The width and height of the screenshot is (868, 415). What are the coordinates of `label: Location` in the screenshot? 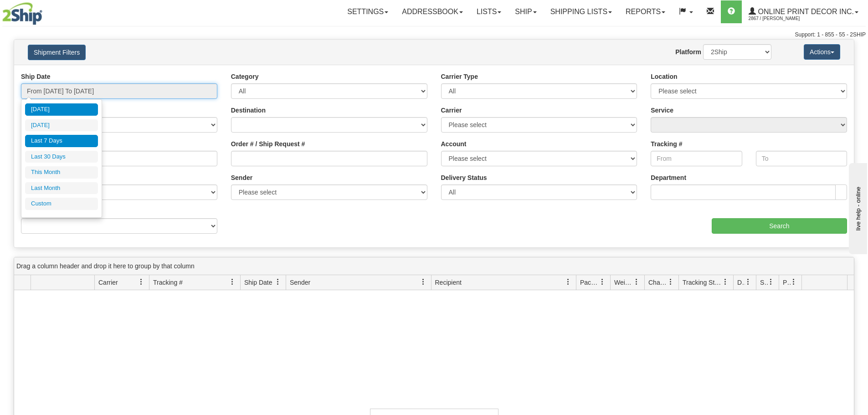 It's located at (664, 76).